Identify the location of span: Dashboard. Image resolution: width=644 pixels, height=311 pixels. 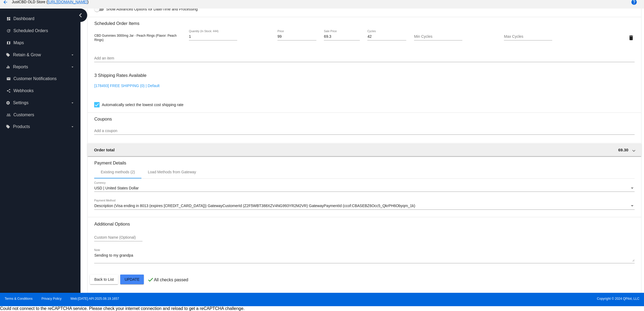
(24, 19).